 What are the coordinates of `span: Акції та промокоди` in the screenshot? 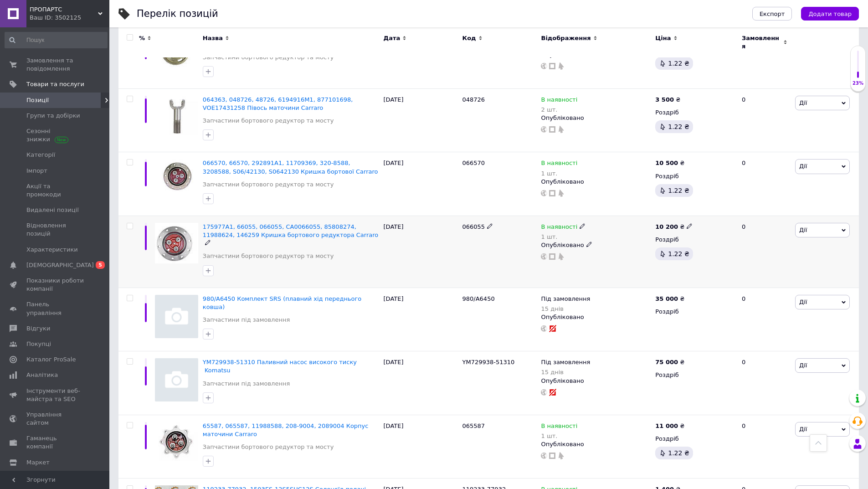 It's located at (55, 191).